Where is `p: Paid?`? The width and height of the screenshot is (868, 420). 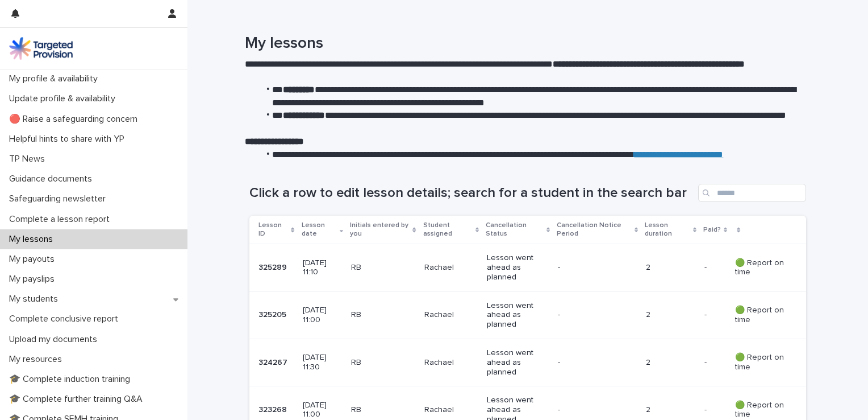 p: Paid? is located at coordinates (712, 230).